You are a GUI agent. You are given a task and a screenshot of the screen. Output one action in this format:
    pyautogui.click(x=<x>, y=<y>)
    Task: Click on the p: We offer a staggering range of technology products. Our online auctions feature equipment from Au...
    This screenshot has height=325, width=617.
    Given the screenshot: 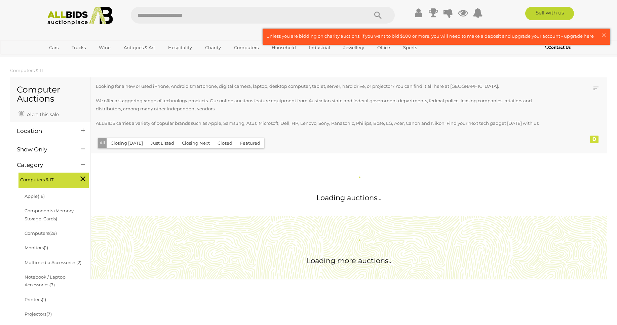 What is the action you would take?
    pyautogui.click(x=325, y=105)
    